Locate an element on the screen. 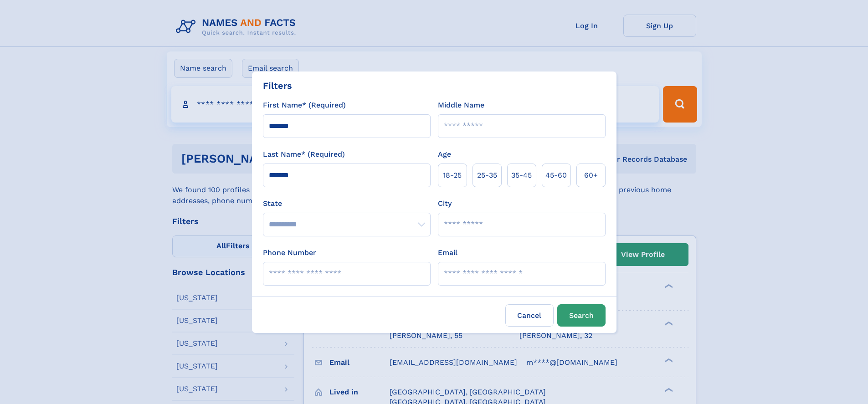  span: 60+ is located at coordinates (591, 175).